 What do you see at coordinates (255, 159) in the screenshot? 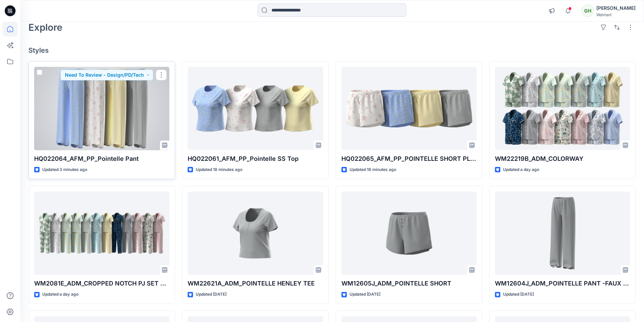
I see `p: HQ022061_AFM_PP_Pointelle SS Top` at bounding box center [255, 159].